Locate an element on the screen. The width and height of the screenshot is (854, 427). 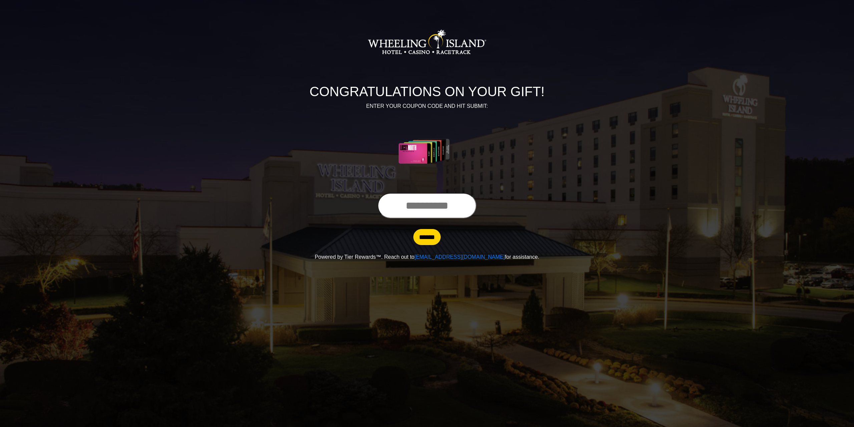
h1: CONGRATULATIONS ON YOUR GIFT! is located at coordinates (427, 91).